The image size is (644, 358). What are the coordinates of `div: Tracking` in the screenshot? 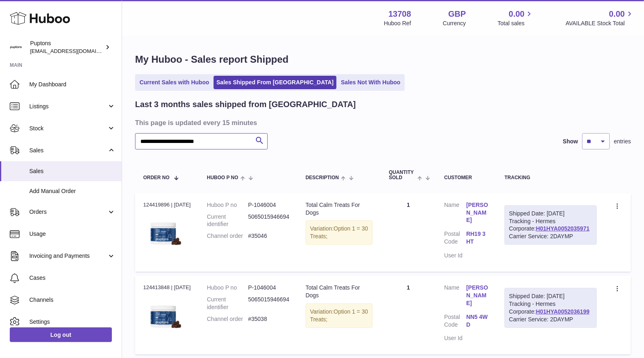 It's located at (550, 178).